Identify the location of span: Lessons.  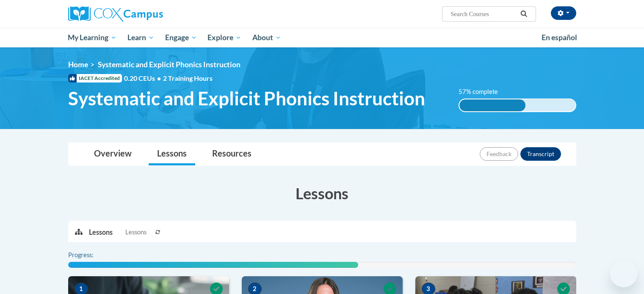
(136, 232).